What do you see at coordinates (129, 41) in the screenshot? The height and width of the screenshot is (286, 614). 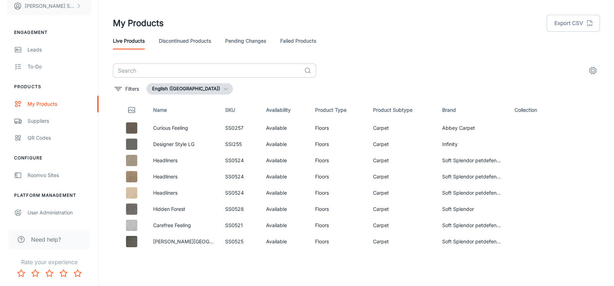 I see `a: Live Products` at bounding box center [129, 41].